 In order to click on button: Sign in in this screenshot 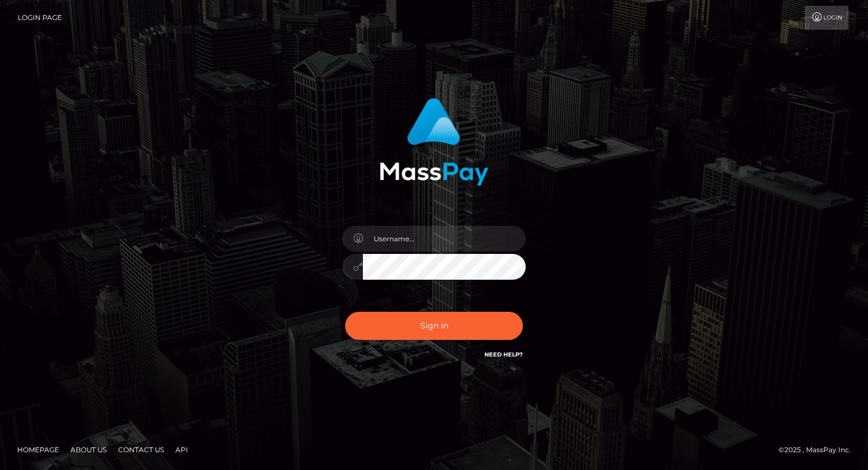, I will do `click(434, 326)`.